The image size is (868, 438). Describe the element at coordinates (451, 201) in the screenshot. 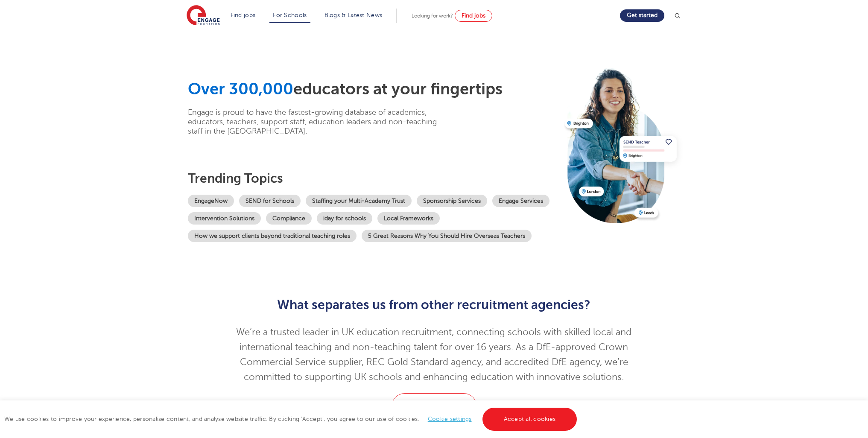

I see `a: Sponsorship Services` at that location.